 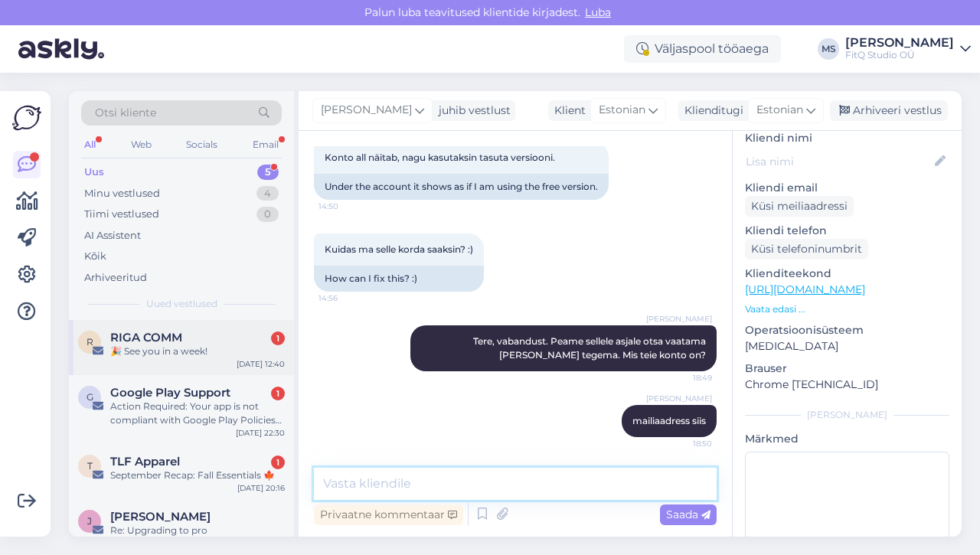 What do you see at coordinates (683, 443) in the screenshot?
I see `span: 18:50` at bounding box center [683, 443].